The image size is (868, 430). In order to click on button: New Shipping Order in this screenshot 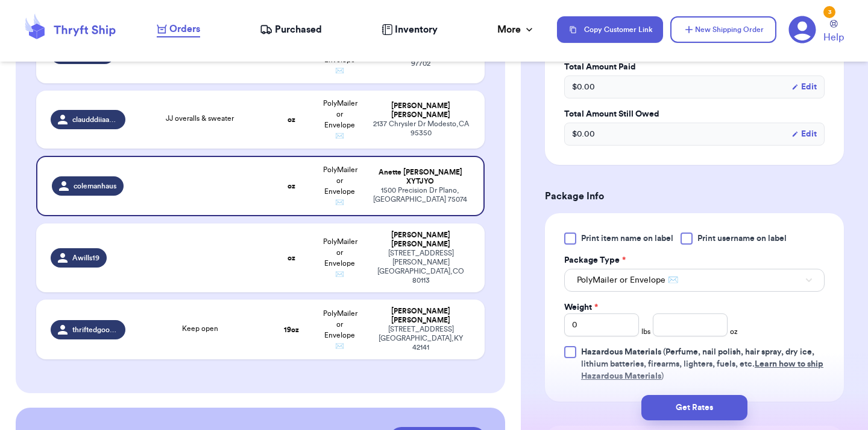, I will do `click(724, 29)`.